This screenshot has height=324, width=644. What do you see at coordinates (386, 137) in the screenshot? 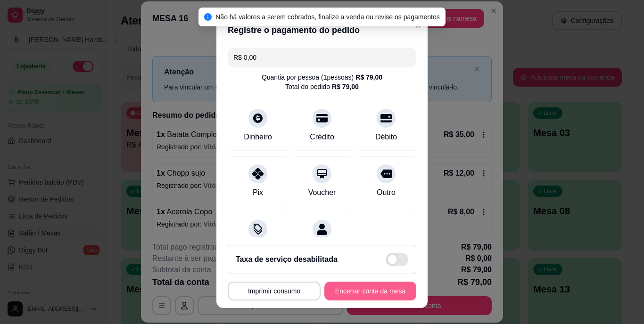
I see `div: Débito` at bounding box center [386, 137].